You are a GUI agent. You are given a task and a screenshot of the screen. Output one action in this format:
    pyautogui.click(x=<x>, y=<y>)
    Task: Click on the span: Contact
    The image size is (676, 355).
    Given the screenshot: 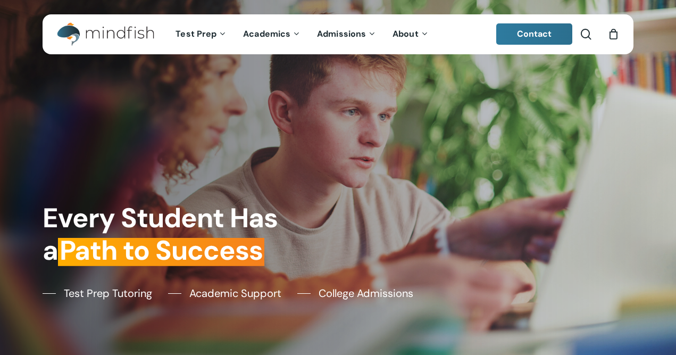 What is the action you would take?
    pyautogui.click(x=534, y=33)
    